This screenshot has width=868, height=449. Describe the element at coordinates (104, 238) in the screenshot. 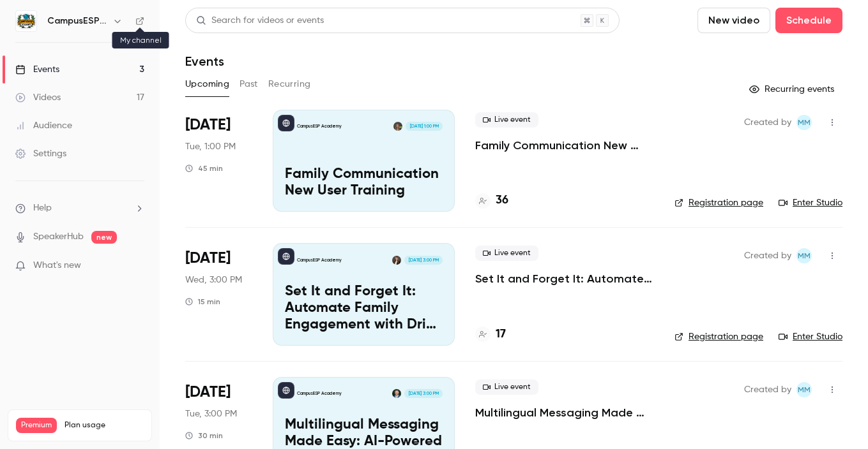

I see `span: new` at that location.